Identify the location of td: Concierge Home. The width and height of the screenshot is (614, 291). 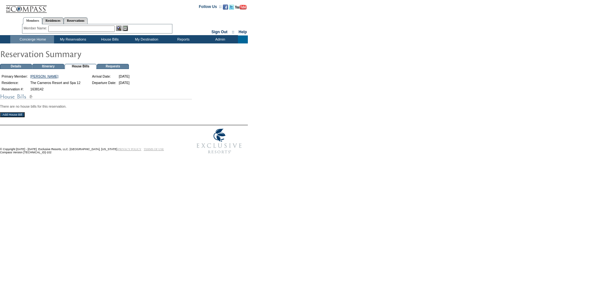
(32, 39).